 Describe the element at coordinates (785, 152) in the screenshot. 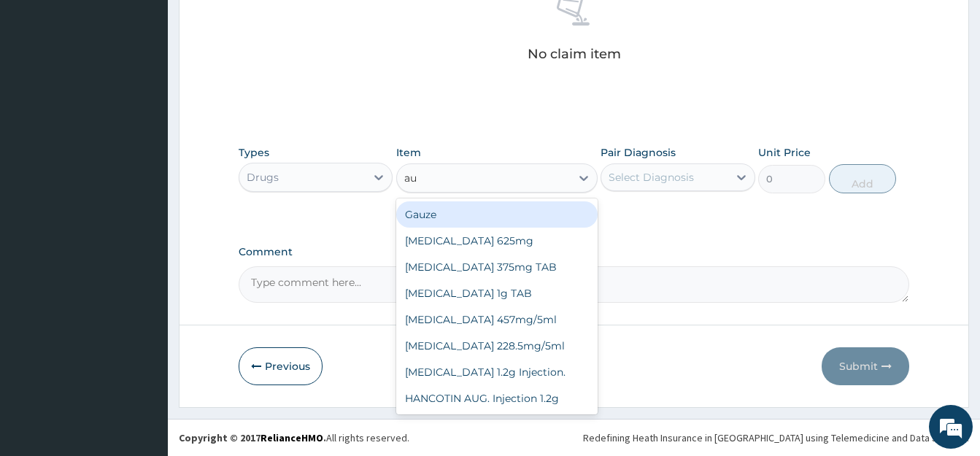

I see `label: Unit Price` at that location.